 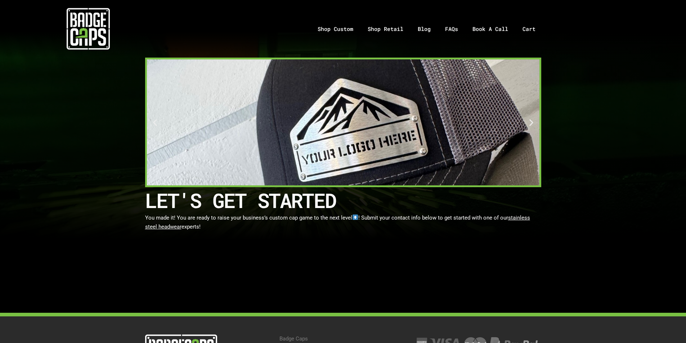 I want to click on a: Book A Call, so click(x=490, y=29).